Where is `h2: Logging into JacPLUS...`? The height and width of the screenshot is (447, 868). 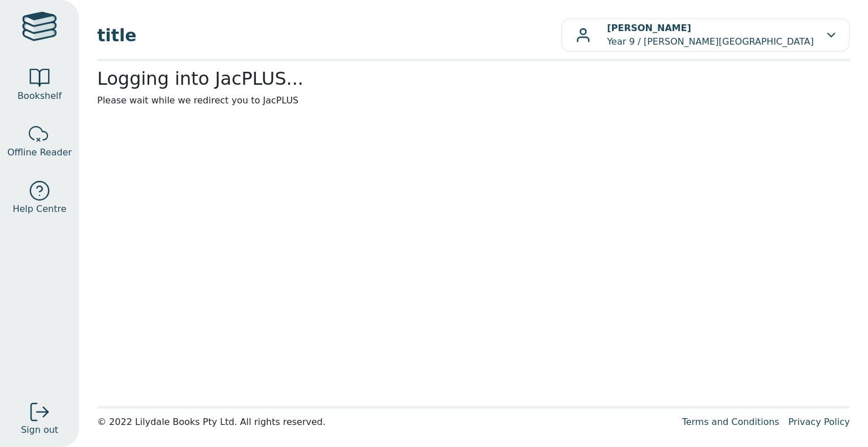
h2: Logging into JacPLUS... is located at coordinates (474, 79).